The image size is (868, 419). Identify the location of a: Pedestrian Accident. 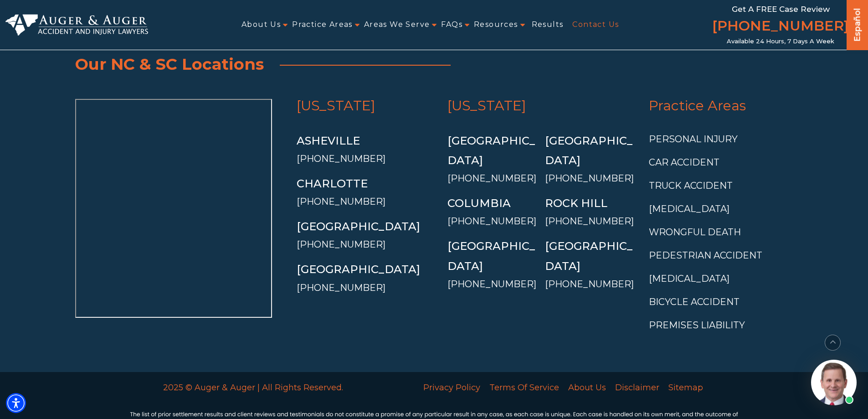
(705, 255).